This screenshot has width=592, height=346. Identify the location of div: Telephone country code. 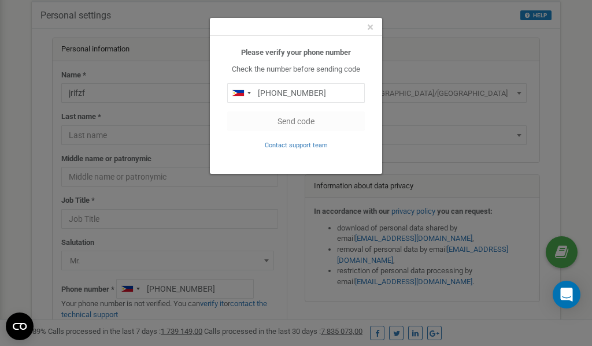
(241, 93).